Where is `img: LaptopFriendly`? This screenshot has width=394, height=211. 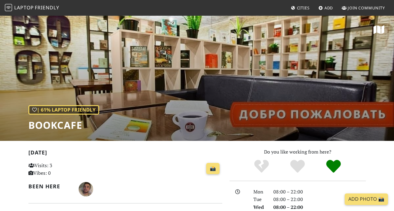
img: LaptopFriendly is located at coordinates (8, 8).